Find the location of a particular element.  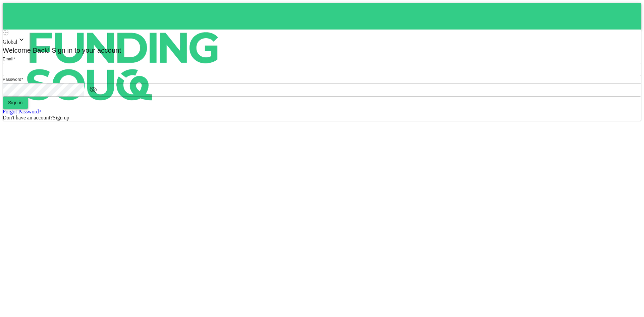

div: email is located at coordinates (322, 69).